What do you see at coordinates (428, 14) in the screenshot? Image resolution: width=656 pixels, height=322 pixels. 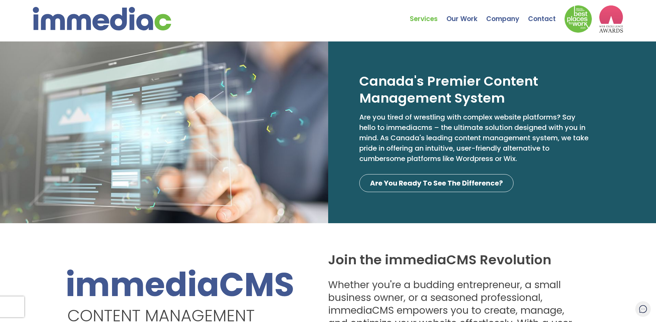 I see `a: Services` at bounding box center [428, 14].